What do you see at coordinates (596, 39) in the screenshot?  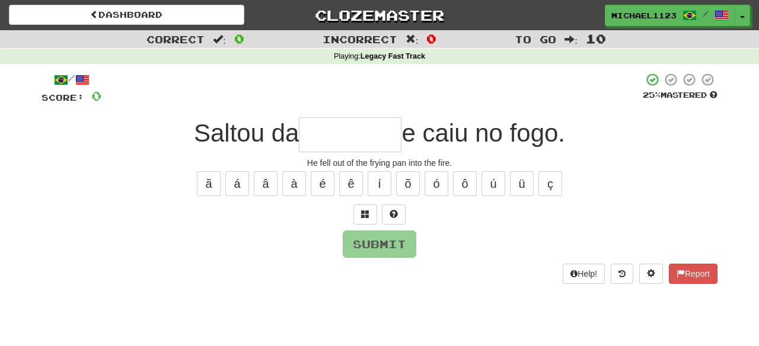 I see `span: 10` at bounding box center [596, 39].